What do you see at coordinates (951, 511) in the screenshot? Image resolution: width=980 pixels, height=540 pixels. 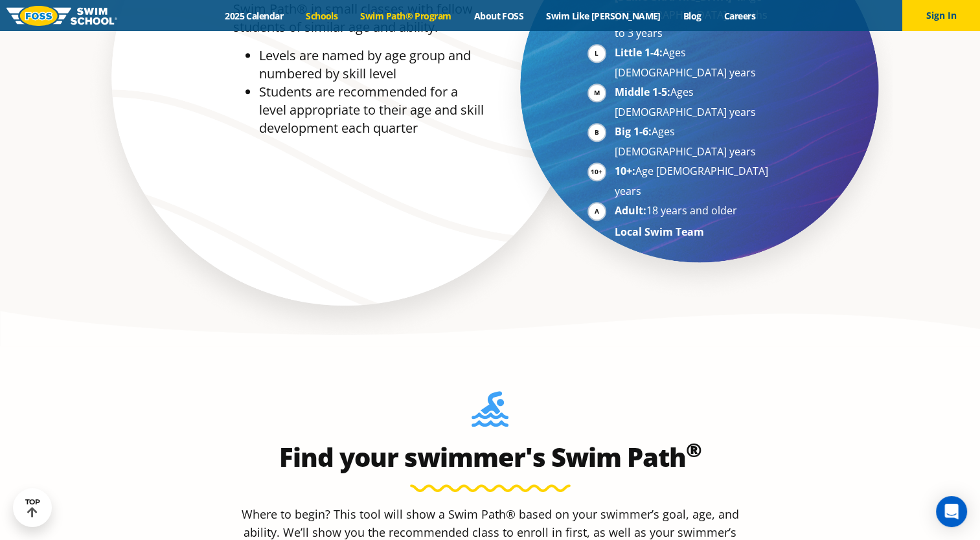 I see `div: Open Intercom Messenger` at bounding box center [951, 511].